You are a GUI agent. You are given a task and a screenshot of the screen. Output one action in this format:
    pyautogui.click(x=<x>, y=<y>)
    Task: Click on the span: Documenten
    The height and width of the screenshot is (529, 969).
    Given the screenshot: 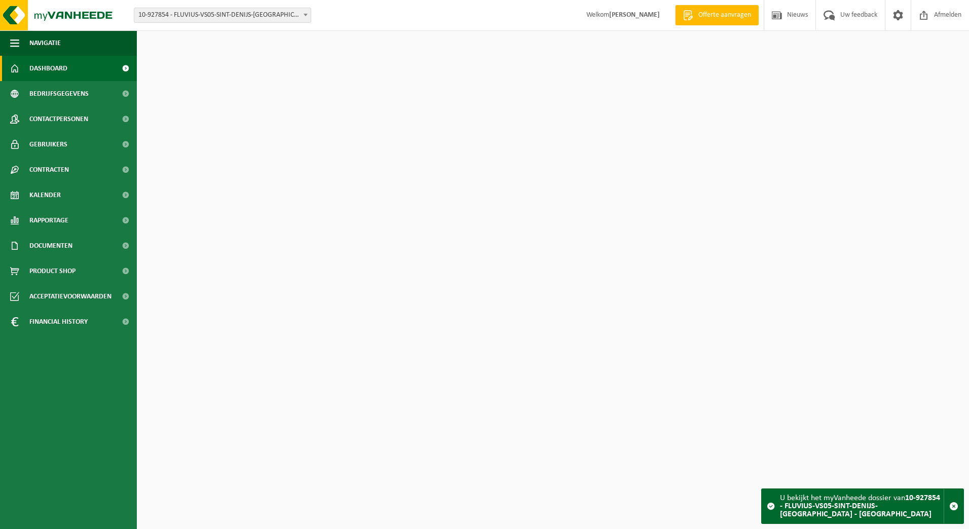 What is the action you would take?
    pyautogui.click(x=51, y=246)
    